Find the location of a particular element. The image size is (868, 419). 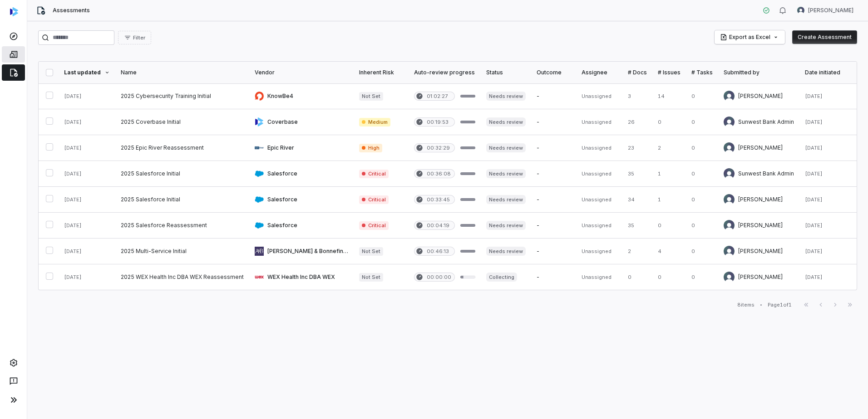

div: Assignee is located at coordinates (599, 72).